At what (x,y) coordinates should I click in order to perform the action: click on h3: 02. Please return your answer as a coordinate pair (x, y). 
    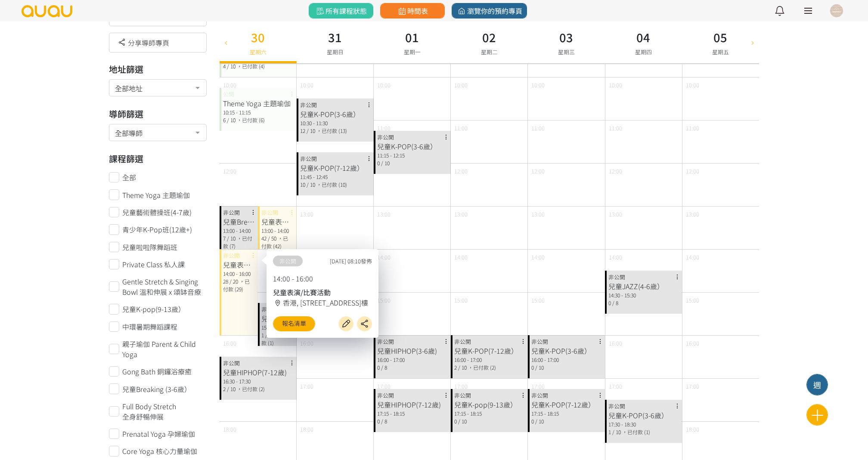
    Looking at the image, I should click on (489, 37).